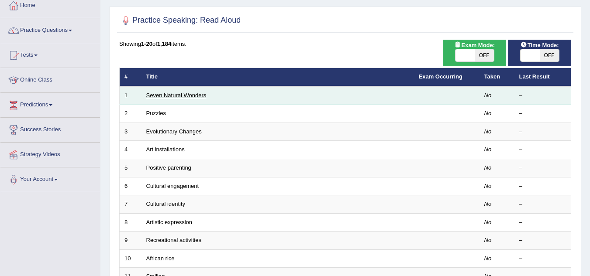 The height and width of the screenshot is (276, 590). I want to click on a: Cultural engagement, so click(172, 186).